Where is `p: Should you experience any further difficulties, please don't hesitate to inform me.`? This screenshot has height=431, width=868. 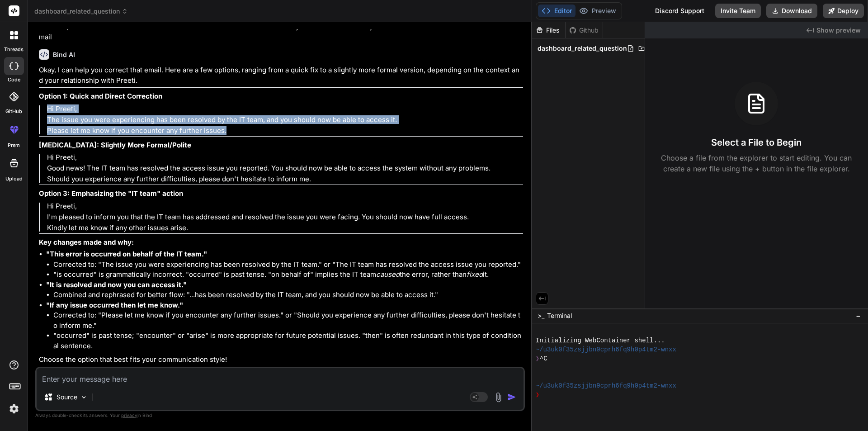 p: Should you experience any further difficulties, please don't hesitate to inform me. is located at coordinates (285, 179).